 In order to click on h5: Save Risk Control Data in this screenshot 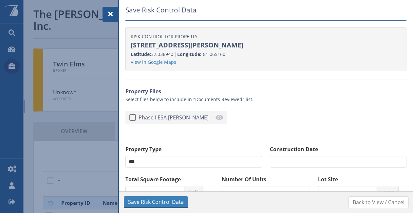, I will do `click(266, 13)`.